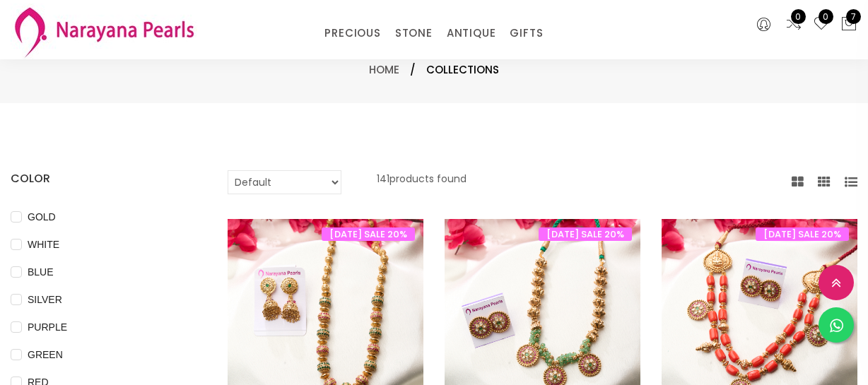 The width and height of the screenshot is (868, 385). What do you see at coordinates (526, 33) in the screenshot?
I see `a: GIFTS` at bounding box center [526, 33].